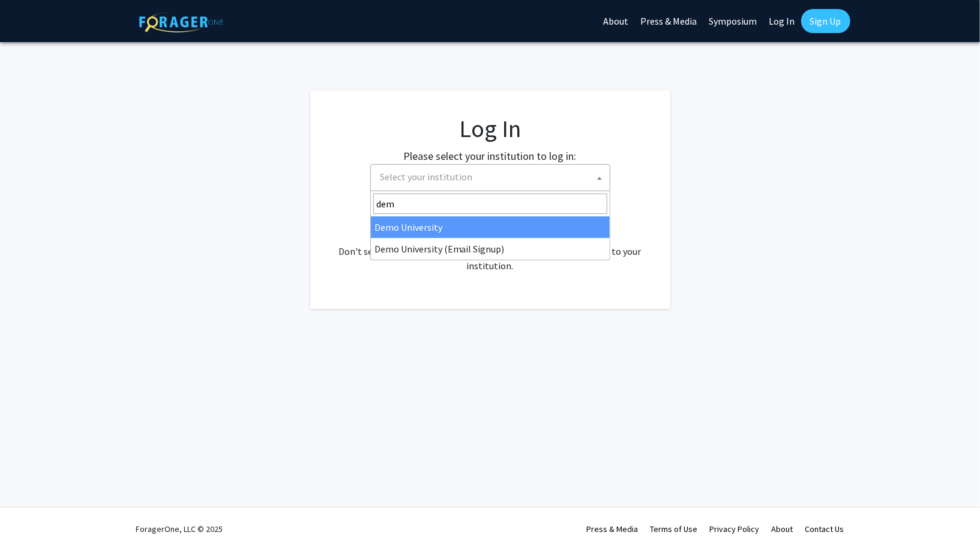 This screenshot has height=550, width=980. I want to click on li: Demo University (Email Signup), so click(491, 248).